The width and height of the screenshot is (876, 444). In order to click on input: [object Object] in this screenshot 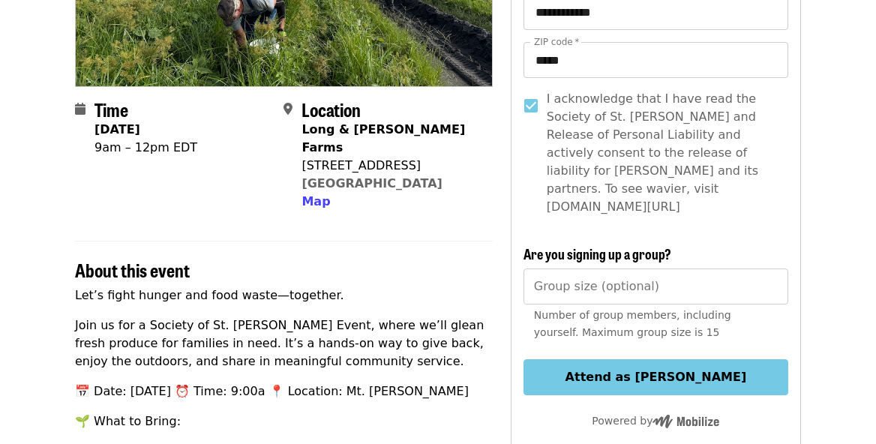, I will do `click(656, 287)`.